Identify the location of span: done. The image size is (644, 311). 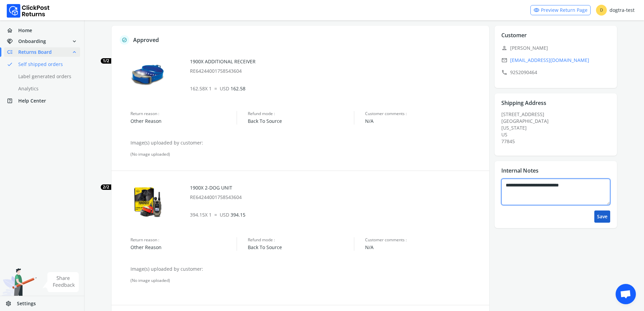
(10, 64).